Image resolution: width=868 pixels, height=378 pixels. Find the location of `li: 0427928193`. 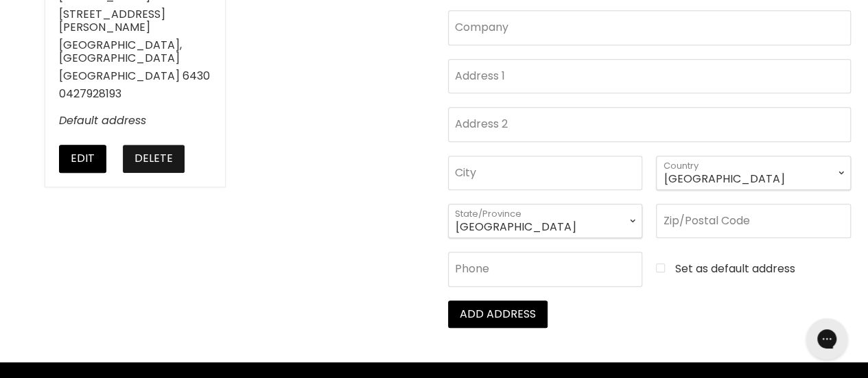

li: 0427928193 is located at coordinates (135, 94).